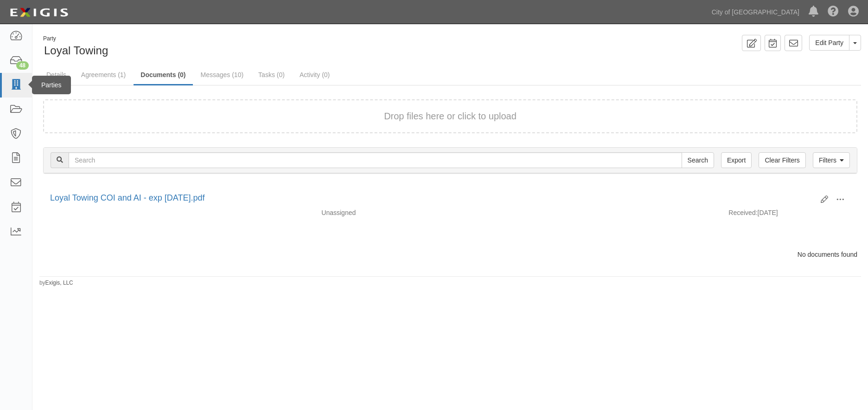 This screenshot has width=868, height=410. Describe the element at coordinates (432, 198) in the screenshot. I see `div: Loyal Towing COI and AI - exp 1-24-2026.pdf` at that location.